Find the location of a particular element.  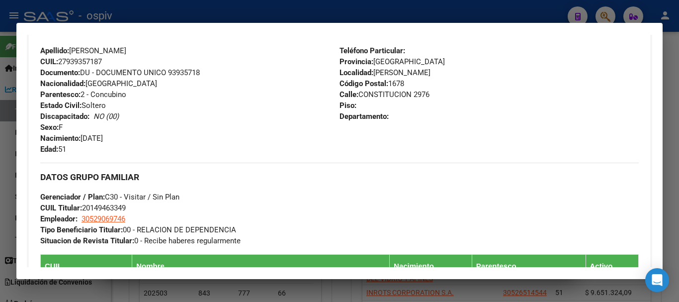

strong: Nacimiento: is located at coordinates (60, 138).